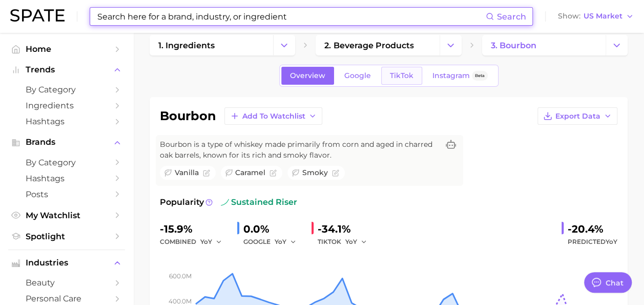  I want to click on a: TikTok, so click(402, 75).